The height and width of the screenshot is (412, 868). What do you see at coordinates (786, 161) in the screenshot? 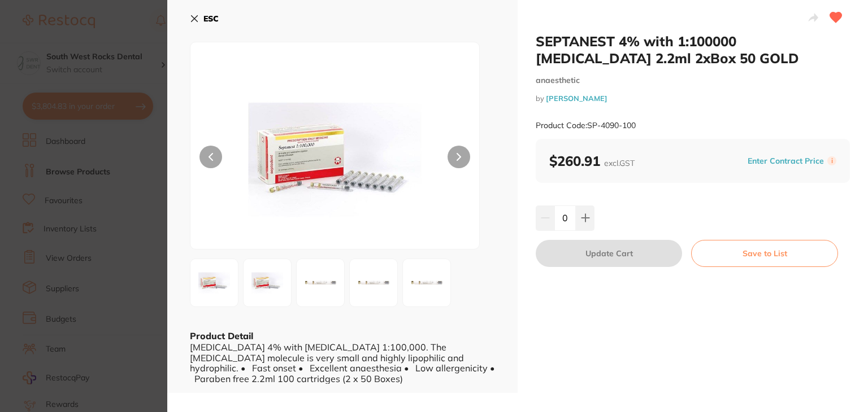
I see `button: Enter Contract Price` at bounding box center [786, 161].